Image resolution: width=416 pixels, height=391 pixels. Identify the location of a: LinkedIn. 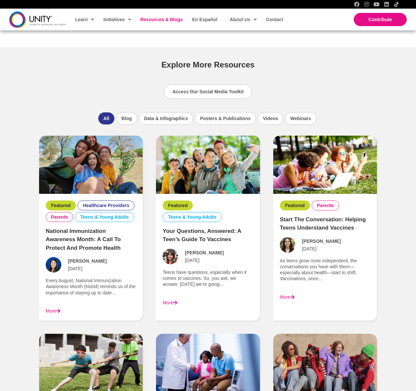
(386, 4).